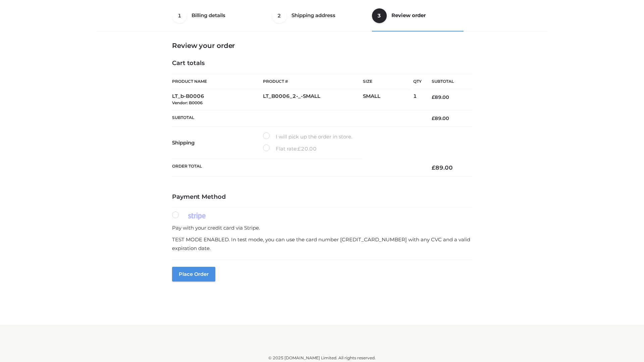  What do you see at coordinates (307, 137) in the screenshot?
I see `label: I will pick up the order in store.` at bounding box center [307, 137].